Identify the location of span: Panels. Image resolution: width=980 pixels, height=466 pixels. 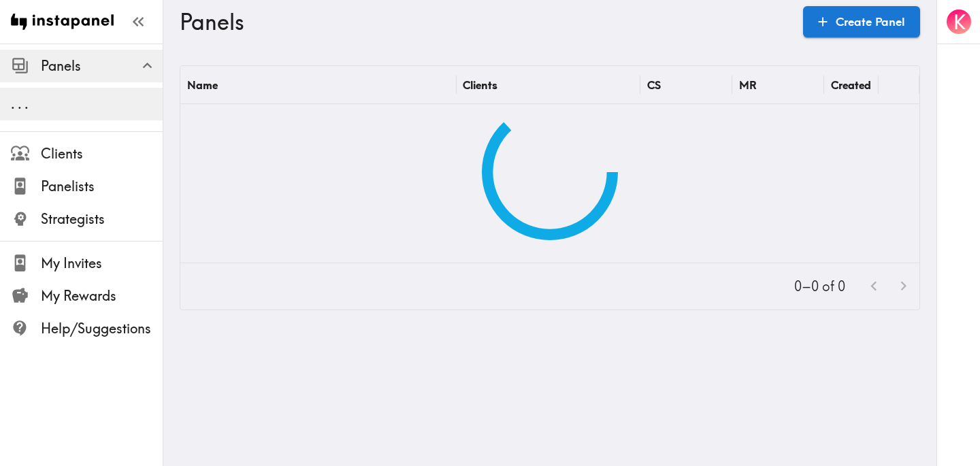
(101, 65).